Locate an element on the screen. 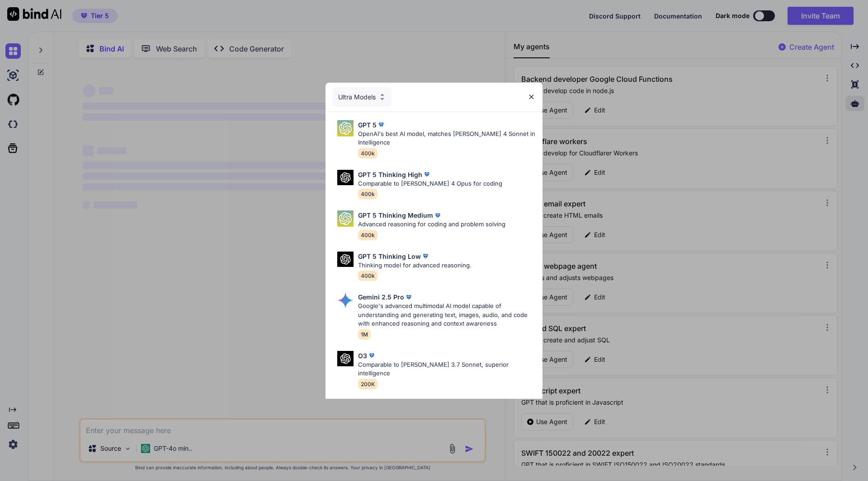  span: 200K is located at coordinates (367, 384).